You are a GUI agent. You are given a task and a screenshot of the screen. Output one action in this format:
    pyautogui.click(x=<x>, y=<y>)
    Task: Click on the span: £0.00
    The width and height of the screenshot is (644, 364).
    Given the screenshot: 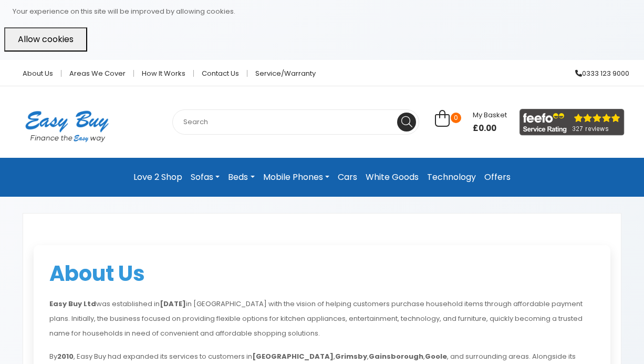 What is the action you would take?
    pyautogui.click(x=490, y=128)
    